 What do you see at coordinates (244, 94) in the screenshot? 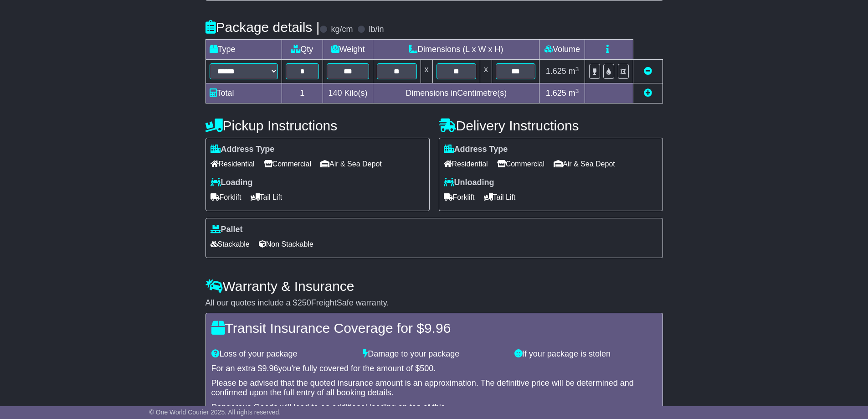
I see `td: Total` at bounding box center [244, 94].